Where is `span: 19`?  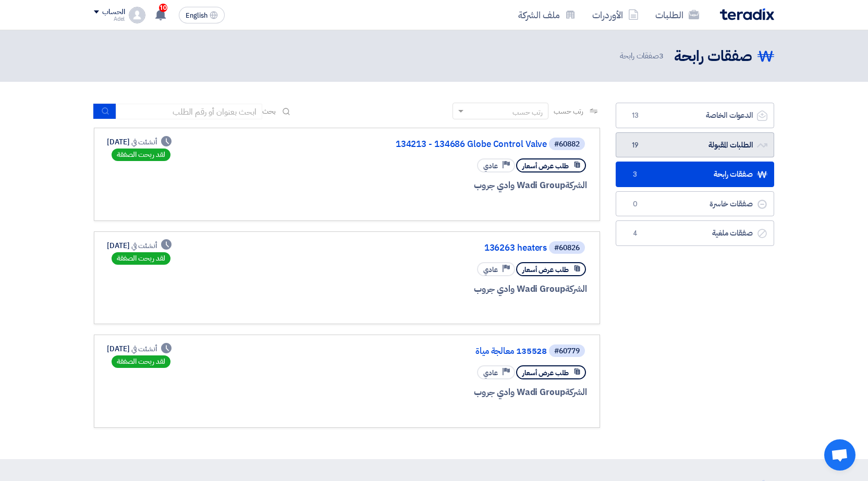 span: 19 is located at coordinates (635, 145).